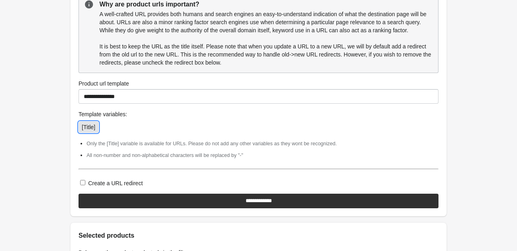 The image size is (517, 251). What do you see at coordinates (259, 235) in the screenshot?
I see `h2: Selected products` at bounding box center [259, 235].